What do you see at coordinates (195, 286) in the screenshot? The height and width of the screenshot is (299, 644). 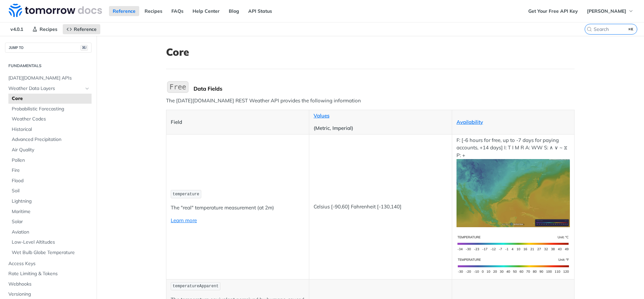 I see `span: temperatureApparent` at bounding box center [195, 286].